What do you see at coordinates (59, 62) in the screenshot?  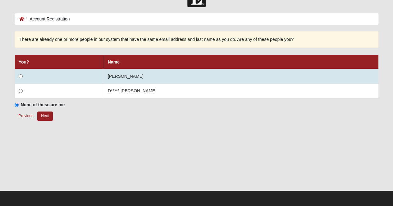 I see `th: You?` at bounding box center [59, 62].